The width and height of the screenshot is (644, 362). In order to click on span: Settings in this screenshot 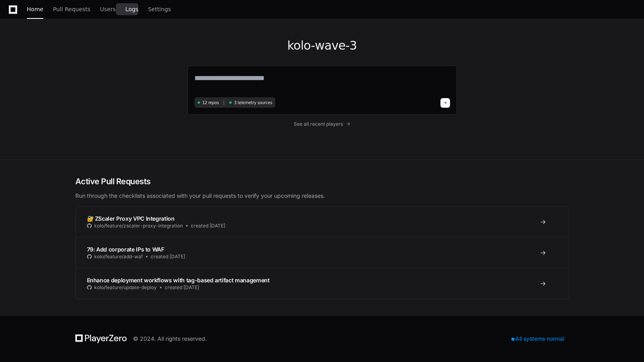, I will do `click(159, 9)`.